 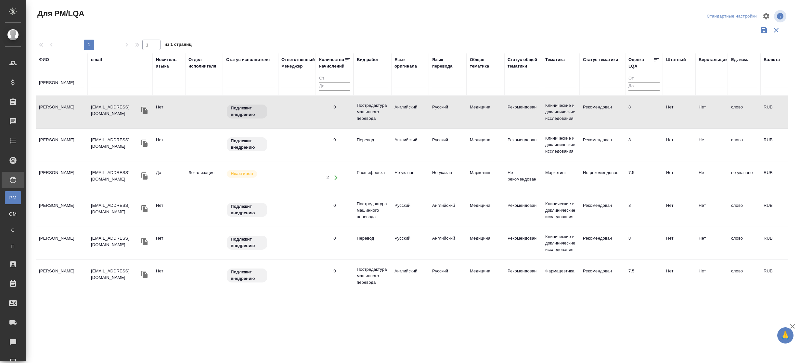 I want to click on td: Фармацевтика, so click(x=561, y=276).